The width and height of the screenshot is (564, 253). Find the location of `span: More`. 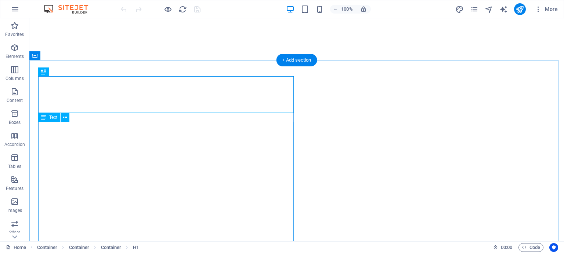

span: More is located at coordinates (546, 9).